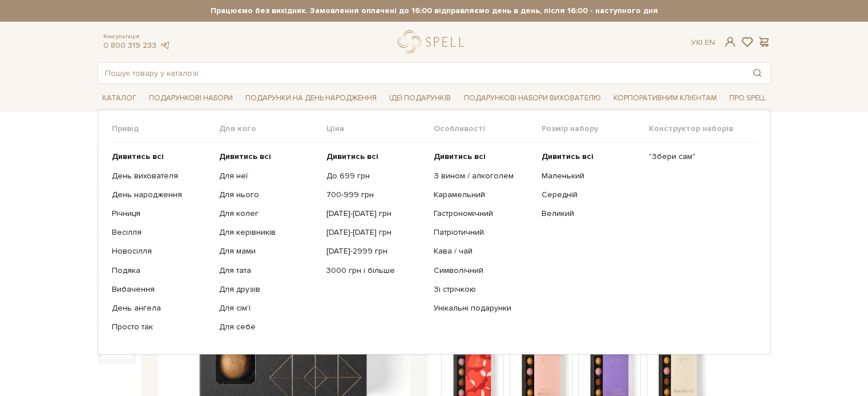  Describe the element at coordinates (269, 214) in the screenshot. I see `a: Для колег` at that location.